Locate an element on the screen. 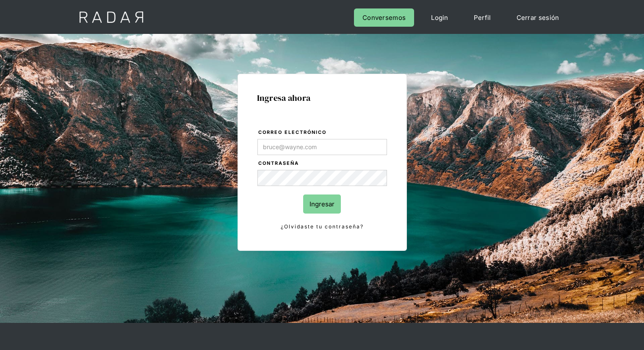 The height and width of the screenshot is (350, 644). form: Login Form is located at coordinates (322, 180).